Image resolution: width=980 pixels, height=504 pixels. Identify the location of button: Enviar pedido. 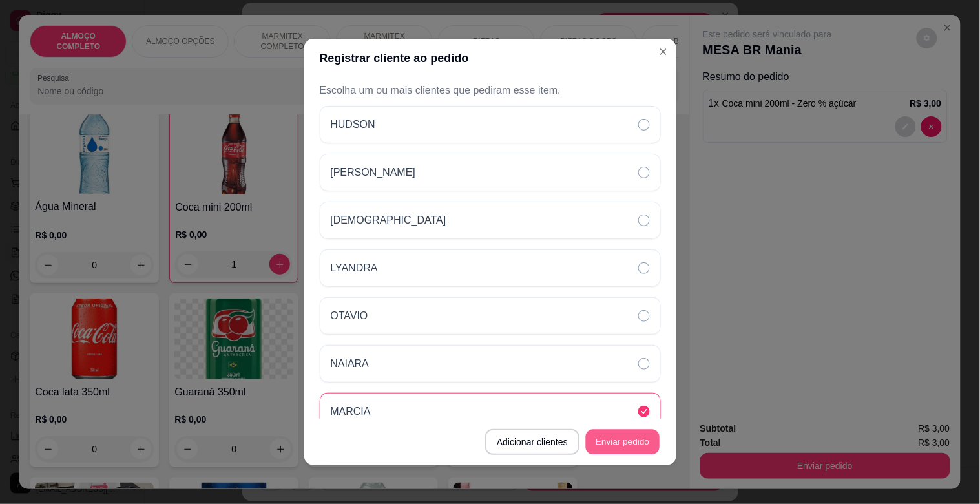
(622, 441).